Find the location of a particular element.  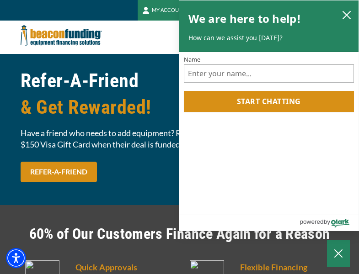

input: Name is located at coordinates (269, 74).